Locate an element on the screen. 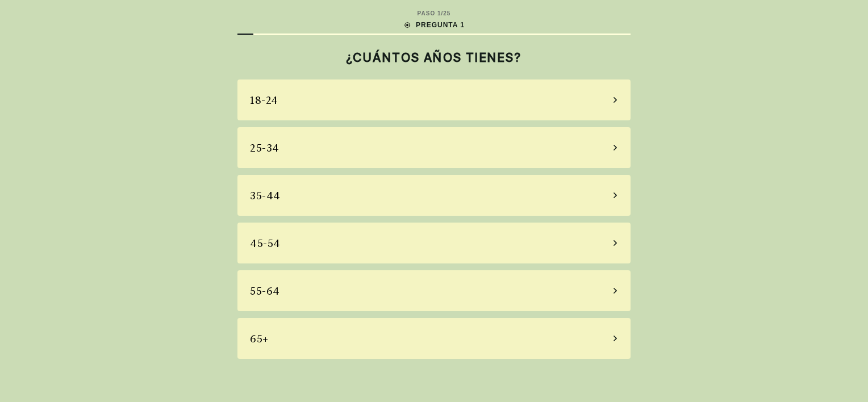 This screenshot has width=868, height=402. div: 18-24 is located at coordinates (264, 100).